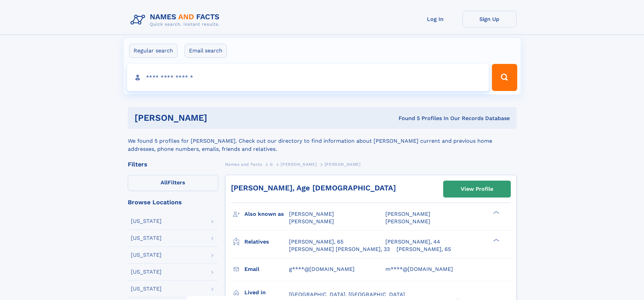 This screenshot has width=644, height=300. What do you see at coordinates (477, 189) in the screenshot?
I see `div: View Profile` at bounding box center [477, 189].